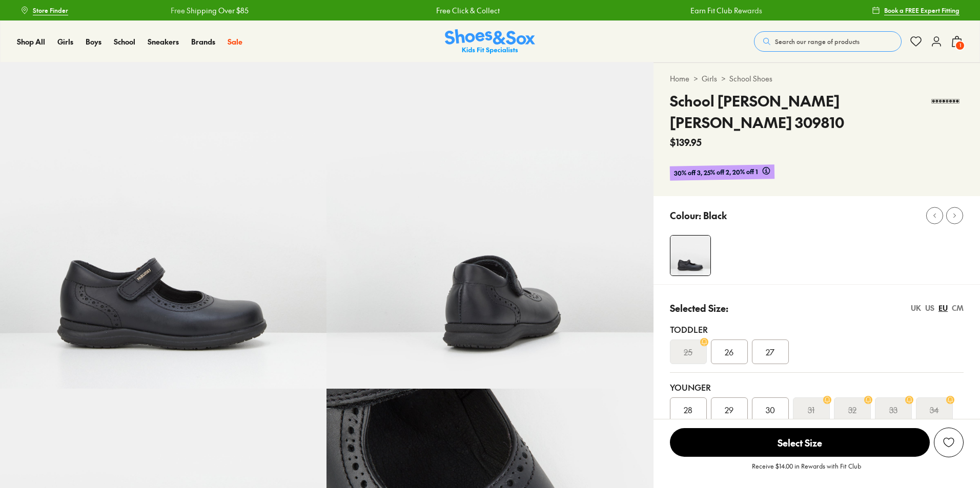 The height and width of the screenshot is (488, 980). I want to click on div: UK, so click(916, 308).